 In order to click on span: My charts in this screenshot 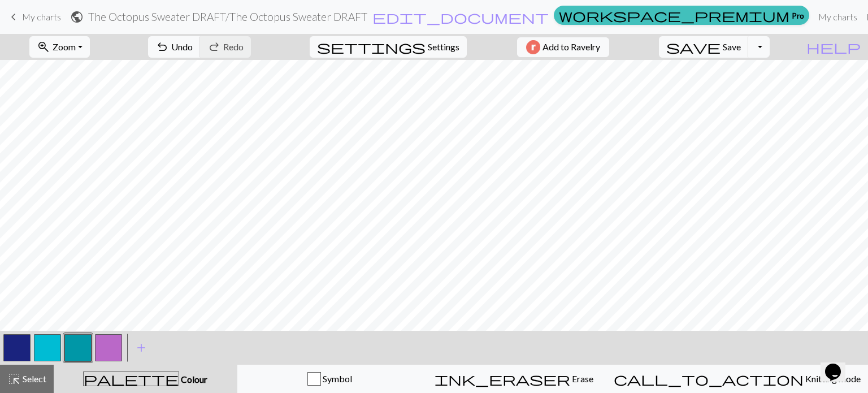, I will do `click(41, 17)`.